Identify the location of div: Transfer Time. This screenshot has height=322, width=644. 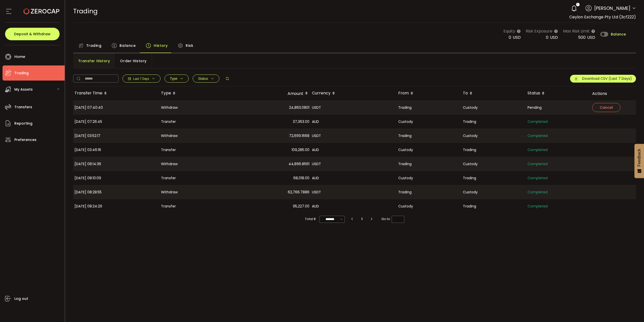
(116, 93).